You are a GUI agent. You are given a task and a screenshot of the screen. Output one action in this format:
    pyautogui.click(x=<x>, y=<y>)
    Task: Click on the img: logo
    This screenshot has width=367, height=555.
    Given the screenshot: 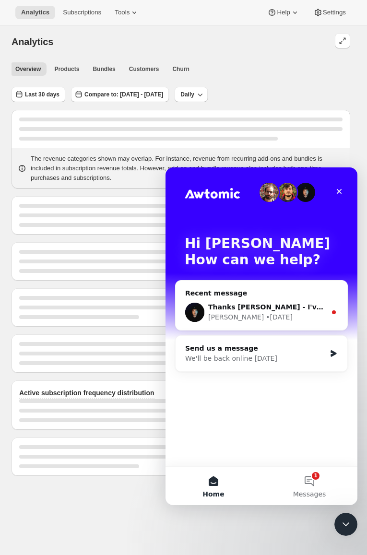 What is the action you would take?
    pyautogui.click(x=47, y=26)
    